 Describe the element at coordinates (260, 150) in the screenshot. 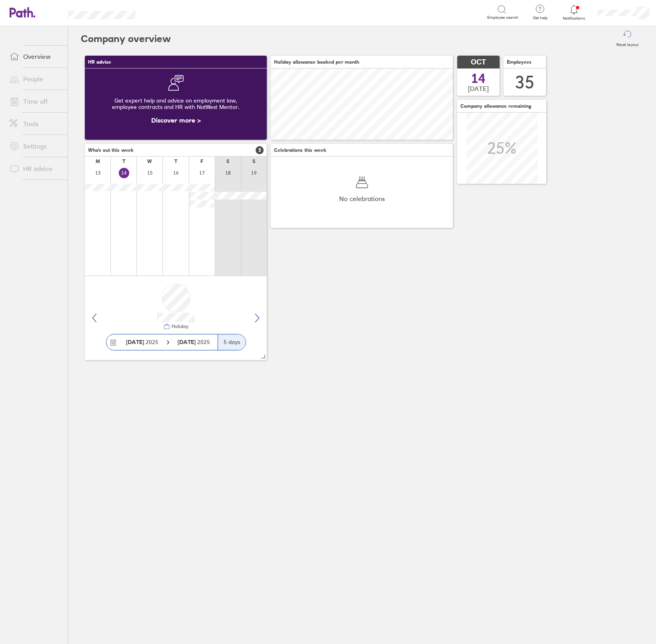

I see `span: 3` at that location.